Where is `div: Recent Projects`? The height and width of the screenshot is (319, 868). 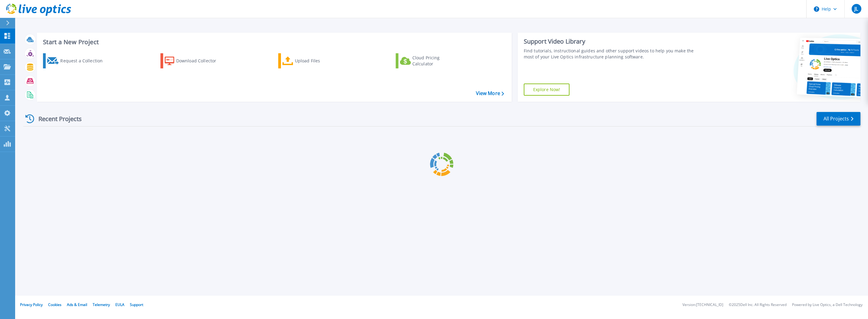 div: Recent Projects is located at coordinates (57, 119).